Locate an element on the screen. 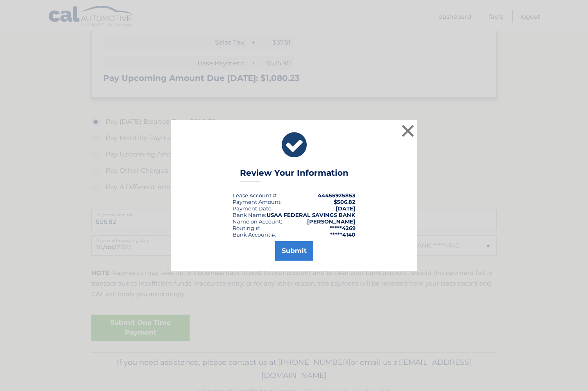  div: Bank Name: is located at coordinates (249, 215).